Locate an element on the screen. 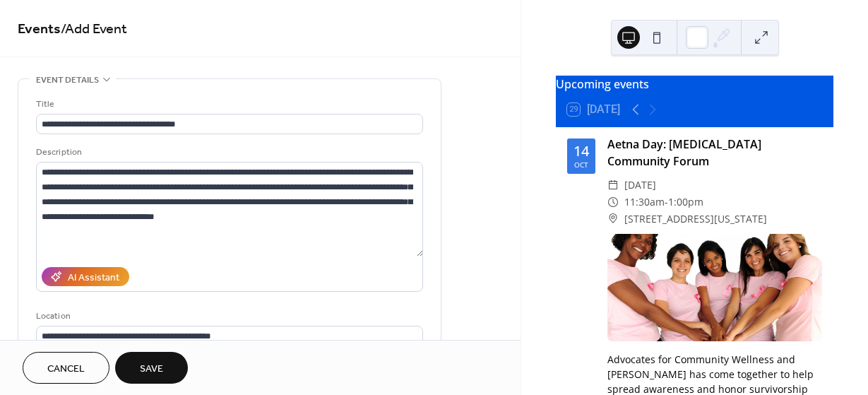  span: Save is located at coordinates (151, 369).